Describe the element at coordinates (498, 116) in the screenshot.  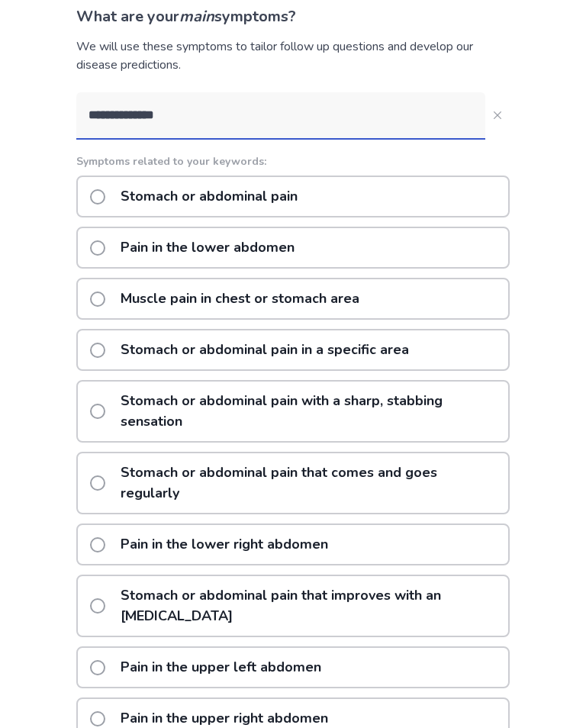
I see `button: Close` at that location.